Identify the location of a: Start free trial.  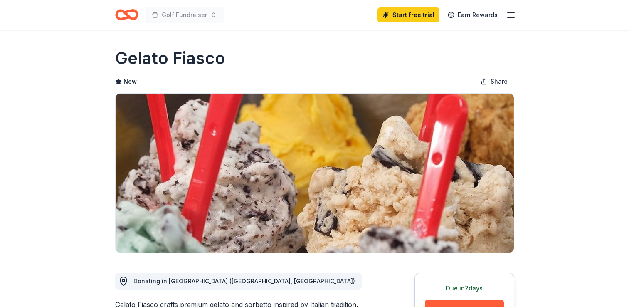
(408, 15).